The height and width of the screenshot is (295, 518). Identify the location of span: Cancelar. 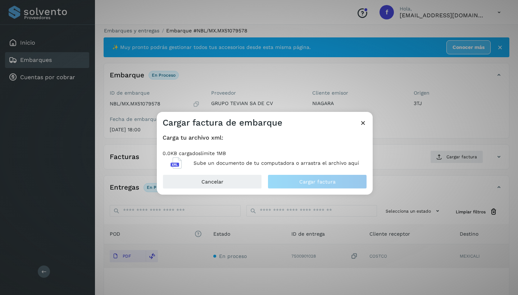
(212, 182).